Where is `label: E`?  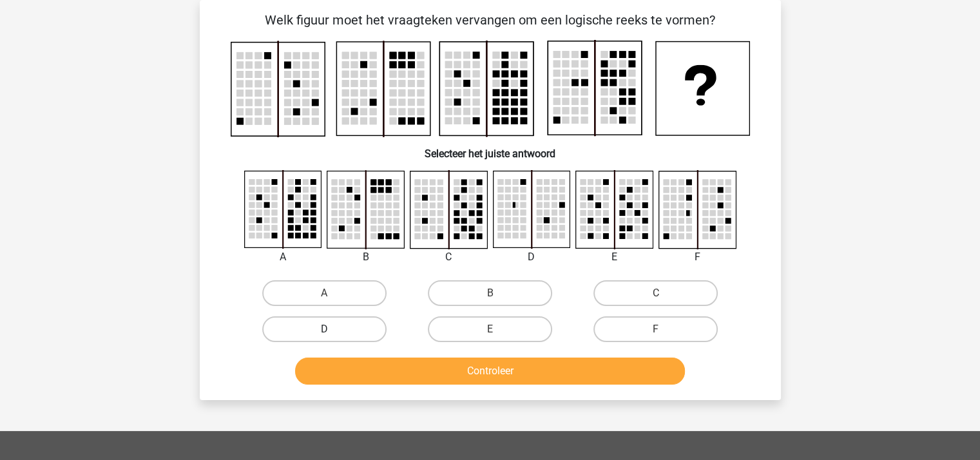 label: E is located at coordinates (490, 329).